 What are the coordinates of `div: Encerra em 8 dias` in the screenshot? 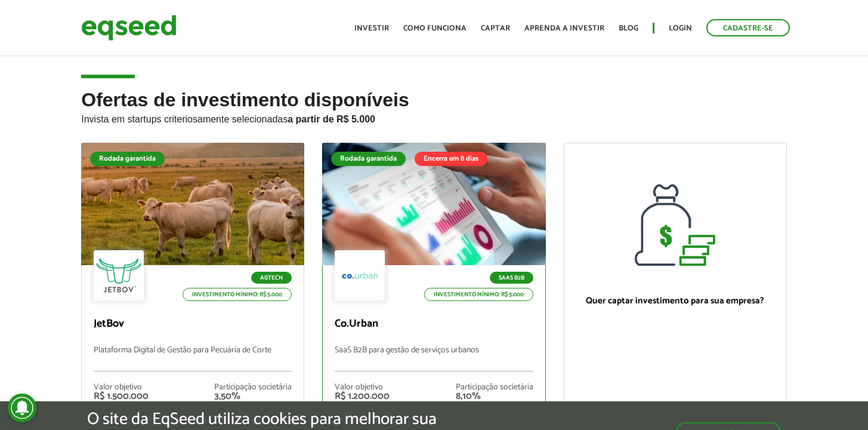 It's located at (451, 159).